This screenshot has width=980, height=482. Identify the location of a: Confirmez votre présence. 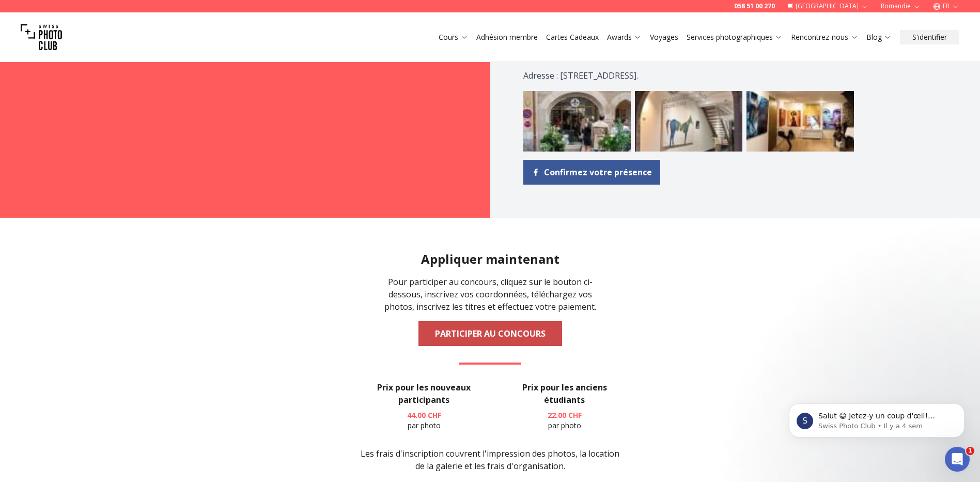
(592, 172).